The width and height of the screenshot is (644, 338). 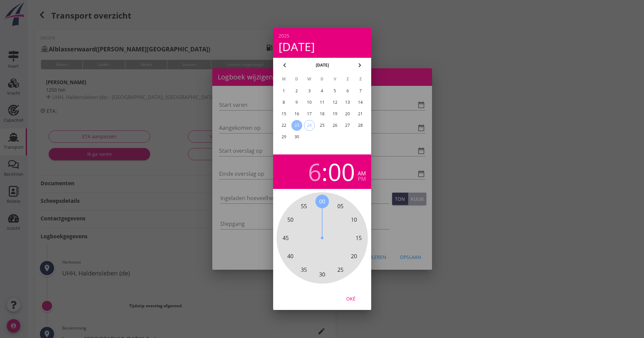 I want to click on div: 9, so click(x=297, y=102).